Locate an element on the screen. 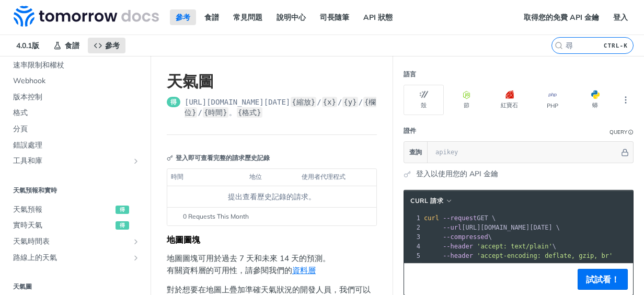  span: 分頁 is located at coordinates (76, 129).